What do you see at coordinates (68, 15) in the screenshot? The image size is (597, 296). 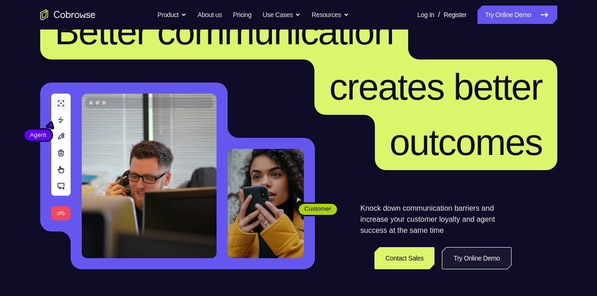 I see `a: Go to the home page` at bounding box center [68, 15].